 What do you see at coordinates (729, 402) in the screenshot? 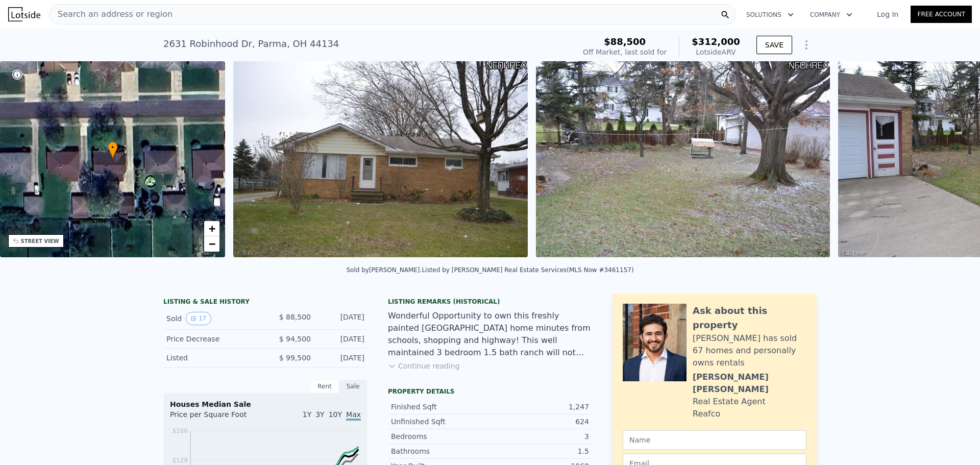
I see `div: Real Estate Agent` at bounding box center [729, 402].